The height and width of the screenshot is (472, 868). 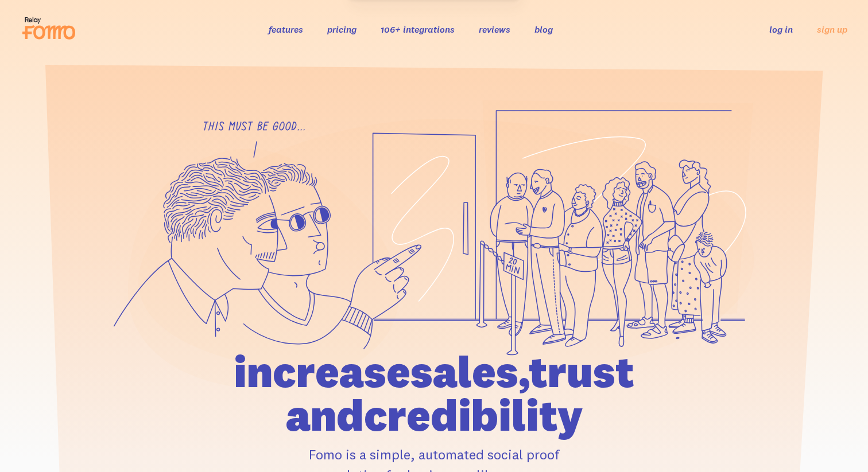 I want to click on a: 106+ integrations, so click(x=417, y=29).